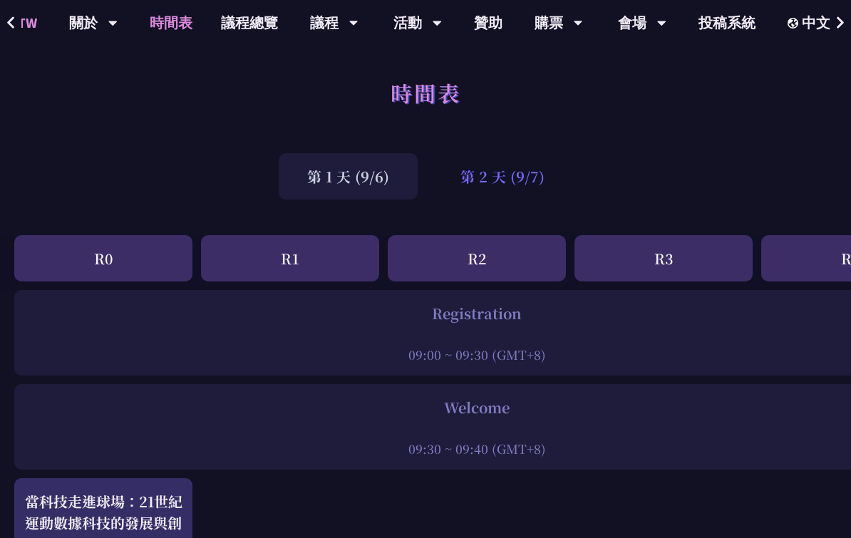 The width and height of the screenshot is (851, 538). Describe the element at coordinates (503, 176) in the screenshot. I see `div: 第 2 天 (9/7)` at that location.